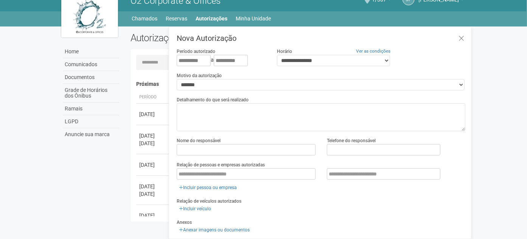 The image size is (527, 239). Describe the element at coordinates (184, 223) in the screenshot. I see `label: Anexos` at that location.